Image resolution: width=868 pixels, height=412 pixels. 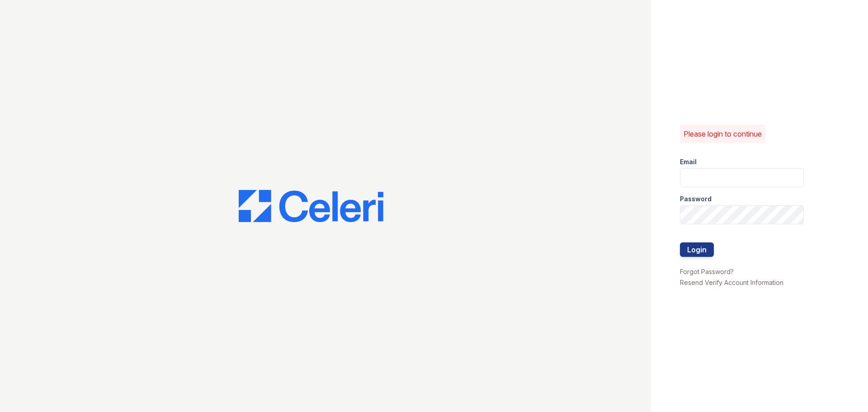 What do you see at coordinates (707, 271) in the screenshot?
I see `a: Forgot Password?` at bounding box center [707, 271].